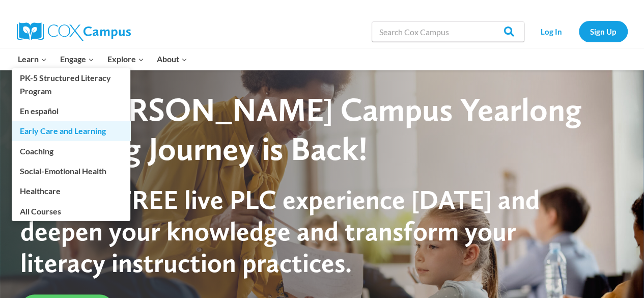 This screenshot has width=644, height=298. I want to click on img: Cox Campus, so click(74, 32).